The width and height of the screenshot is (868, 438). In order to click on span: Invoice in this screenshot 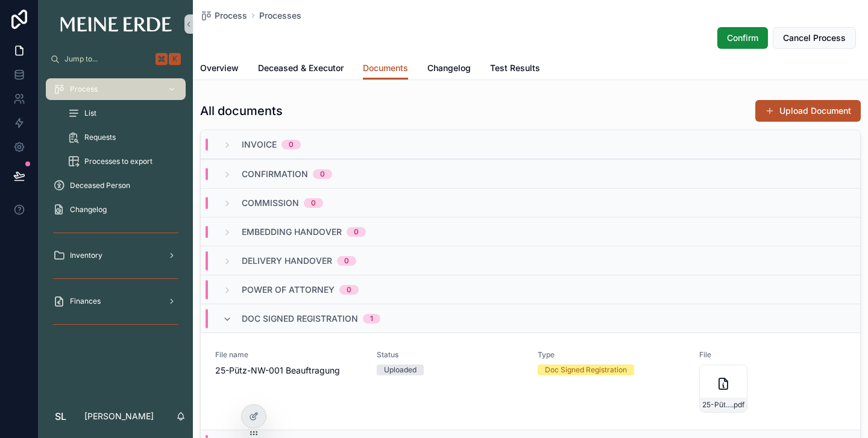, I will do `click(259, 145)`.